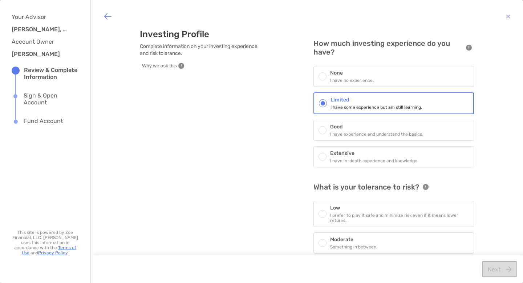 Image resolution: width=523 pixels, height=283 pixels. Describe the element at coordinates (42, 41) in the screenshot. I see `h4: Account Owner` at that location.